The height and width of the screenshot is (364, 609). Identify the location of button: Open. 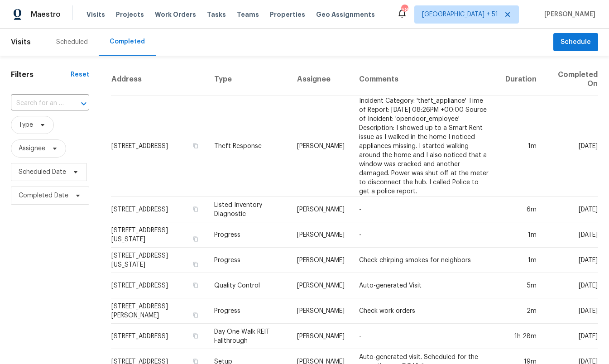
(84, 104).